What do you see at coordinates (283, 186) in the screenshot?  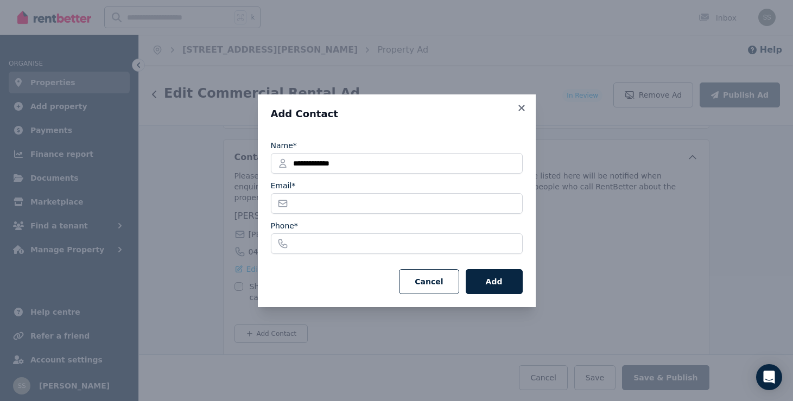 I see `label: Email*` at bounding box center [283, 186].